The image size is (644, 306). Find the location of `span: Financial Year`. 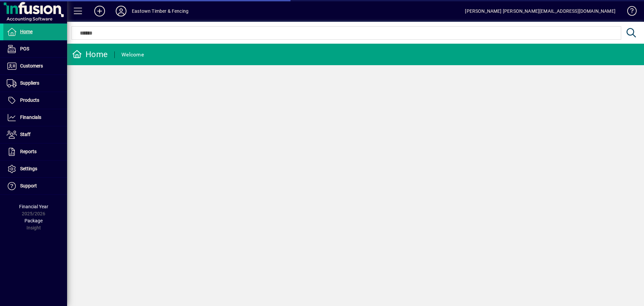

span: Financial Year is located at coordinates (33, 206).